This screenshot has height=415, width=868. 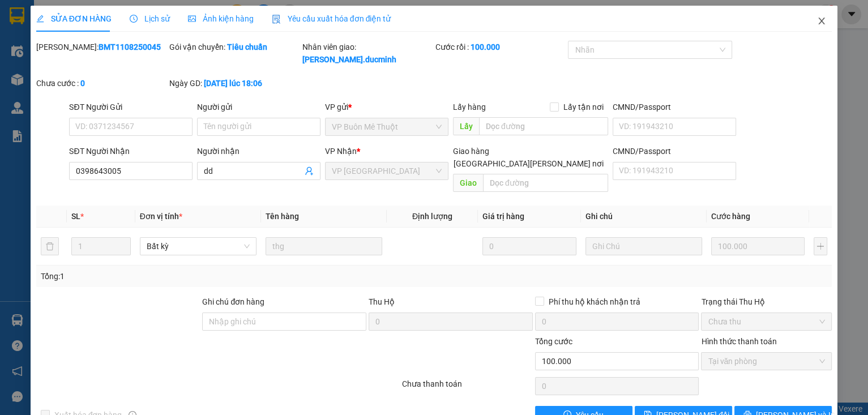 What do you see at coordinates (554, 342) in the screenshot?
I see `span: Tổng cước` at bounding box center [554, 342].